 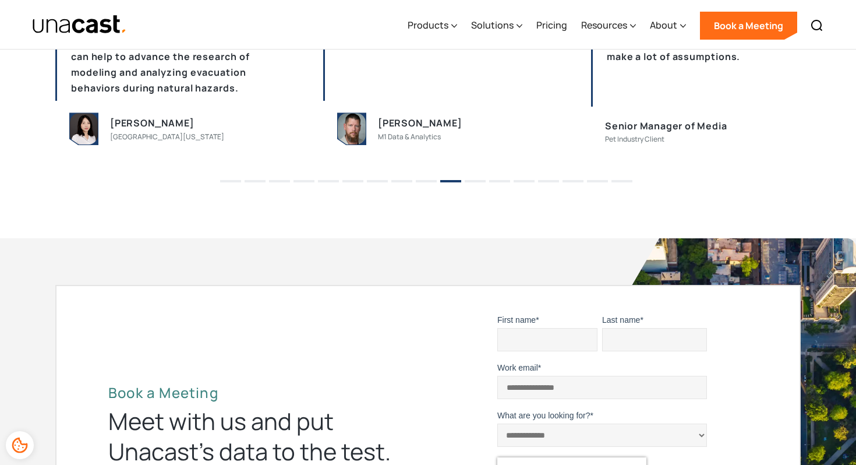 What do you see at coordinates (573, 181) in the screenshot?
I see `button: 15 of 6` at bounding box center [573, 181].